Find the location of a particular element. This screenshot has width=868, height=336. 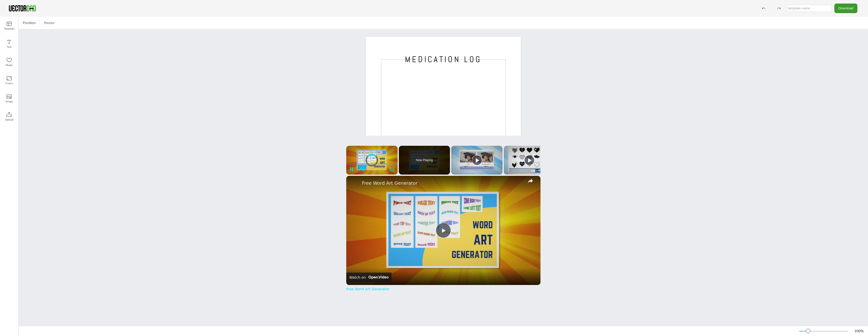

button: Resize is located at coordinates (49, 23).